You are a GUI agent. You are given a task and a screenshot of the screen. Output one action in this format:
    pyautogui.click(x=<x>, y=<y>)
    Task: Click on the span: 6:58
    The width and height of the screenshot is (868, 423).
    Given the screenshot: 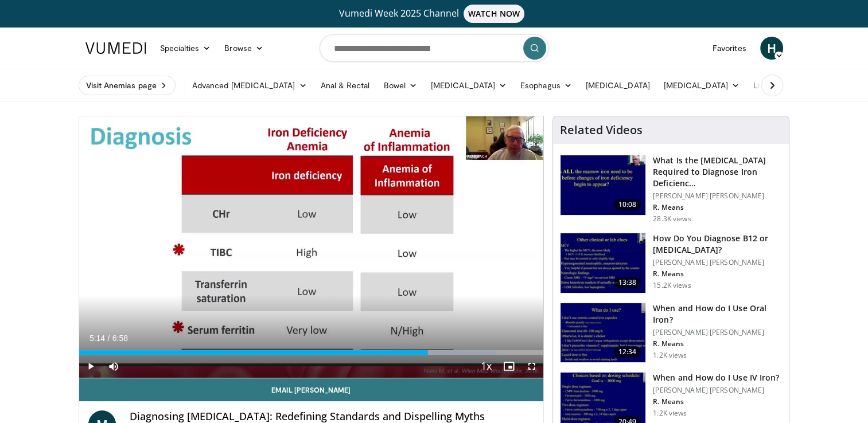 What is the action you would take?
    pyautogui.click(x=120, y=338)
    